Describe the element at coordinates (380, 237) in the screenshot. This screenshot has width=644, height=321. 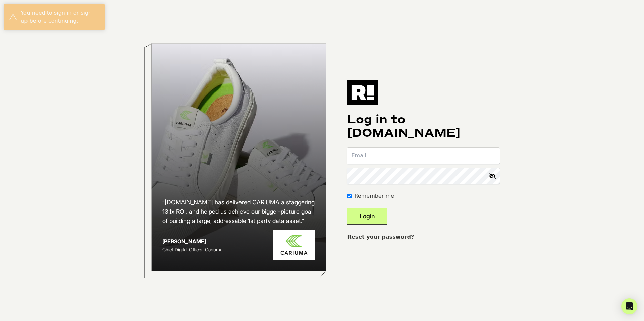
I see `a: Reset your password?` at that location.